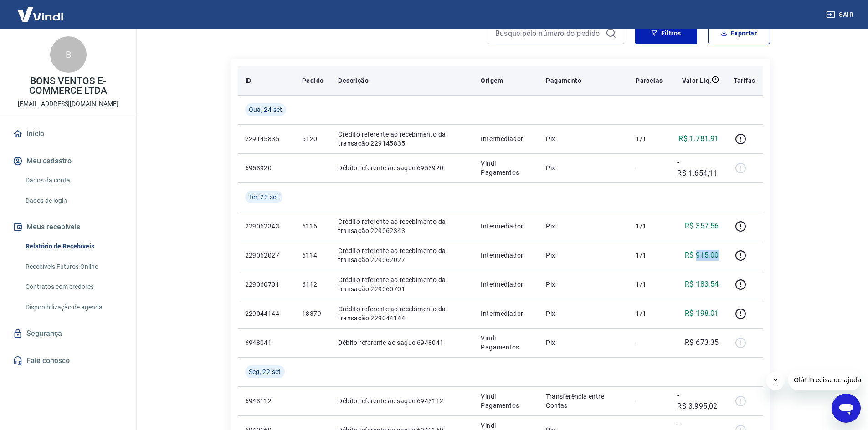 This screenshot has height=430, width=868. Describe the element at coordinates (266, 226) in the screenshot. I see `p: 229062343` at that location.